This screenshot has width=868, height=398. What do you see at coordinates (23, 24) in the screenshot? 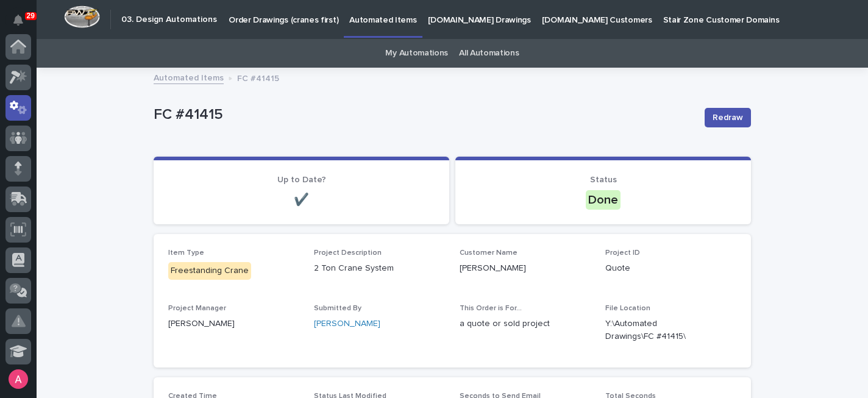
I see `div: Notifications29` at bounding box center [23, 24].